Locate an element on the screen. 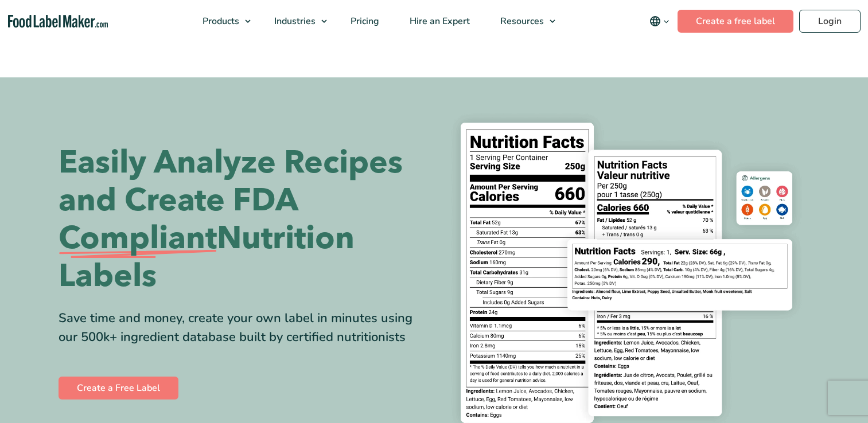  a: Create a free label is located at coordinates (735, 21).